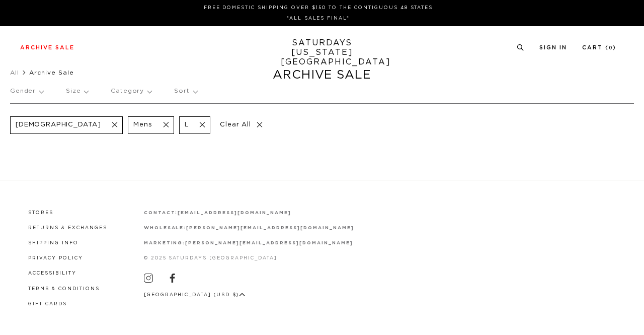  I want to click on small: 0, so click(611, 48).